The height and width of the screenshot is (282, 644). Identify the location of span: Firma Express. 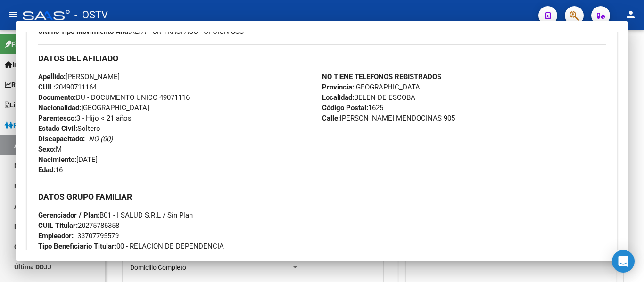
(29, 44).